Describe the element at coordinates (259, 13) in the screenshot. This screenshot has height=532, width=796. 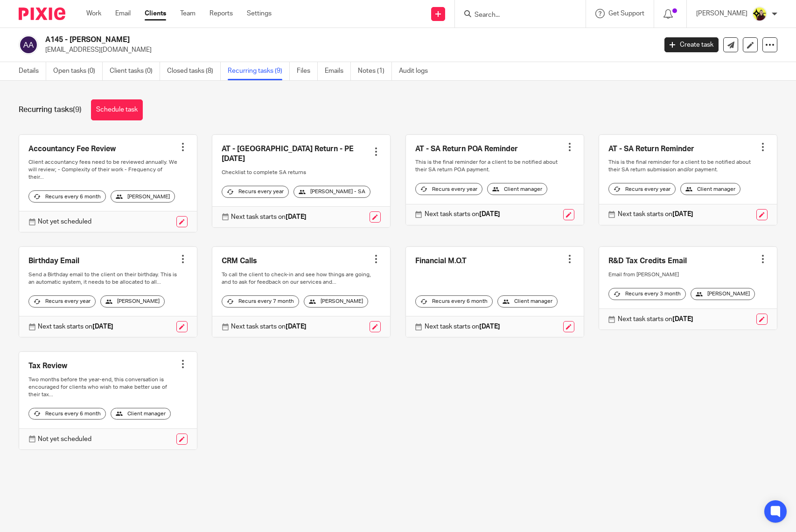
I see `a: Settings` at that location.